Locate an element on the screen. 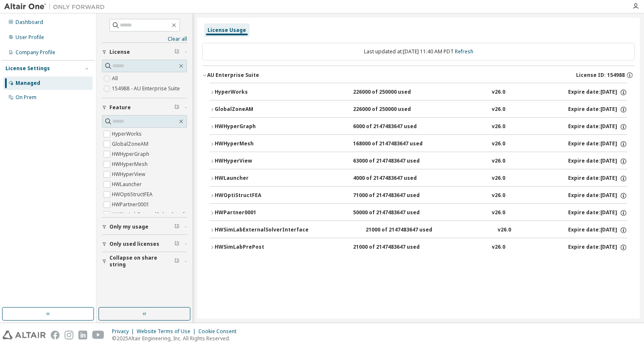  div: HWHyperMesh is located at coordinates (253, 144).